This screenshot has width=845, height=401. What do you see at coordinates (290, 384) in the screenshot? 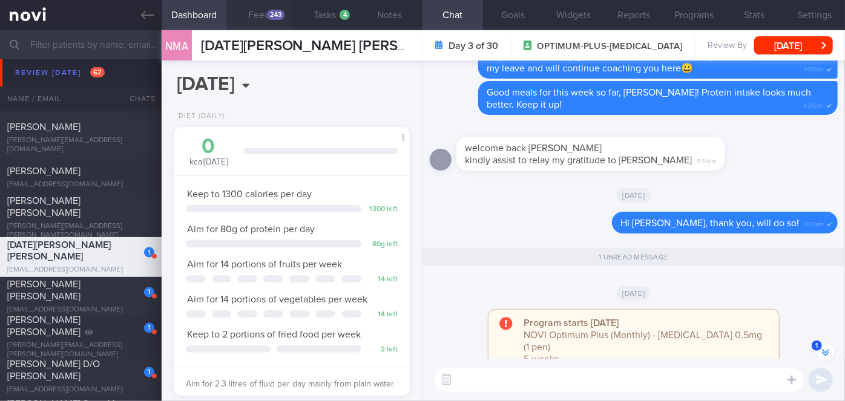
I see `span: Aim for 2.3 litres of fluid per day mainly from plain water` at bounding box center [290, 384].